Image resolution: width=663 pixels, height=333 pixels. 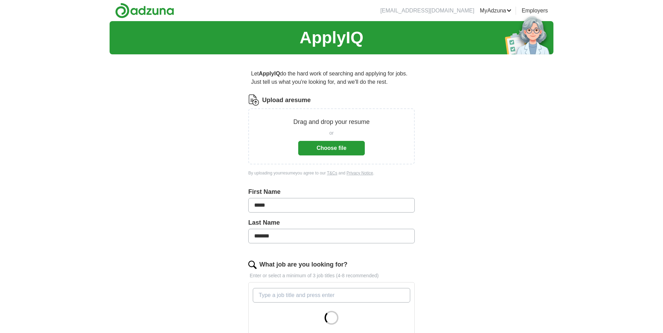 What do you see at coordinates (331, 78) in the screenshot?
I see `p: Let do the hard work of searching and applying for jobs. Just tell us what you're looking for, an...` at bounding box center [331, 78].